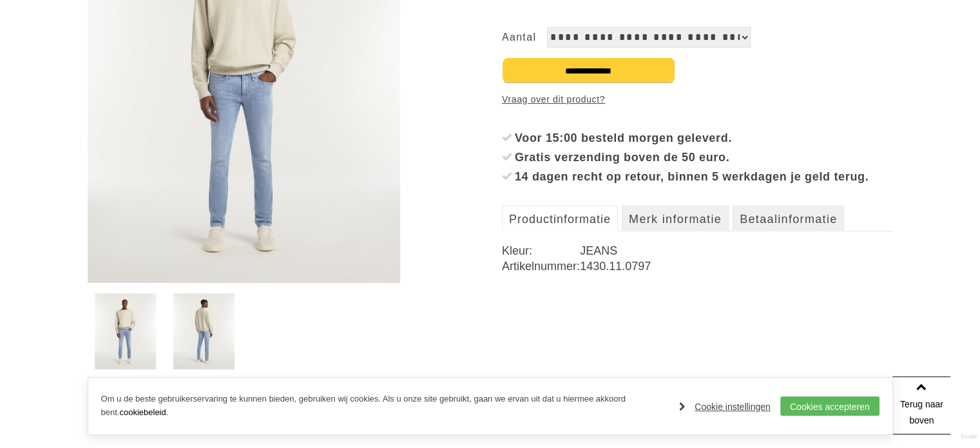  What do you see at coordinates (725, 406) in the screenshot?
I see `a: Cookie instellingen` at bounding box center [725, 406].